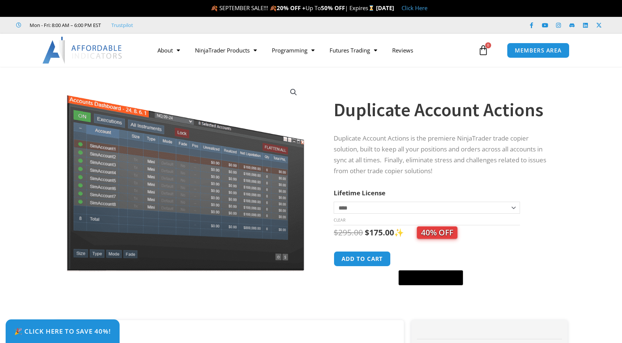  Describe the element at coordinates (313, 50) in the screenshot. I see `nav: Menu` at that location.